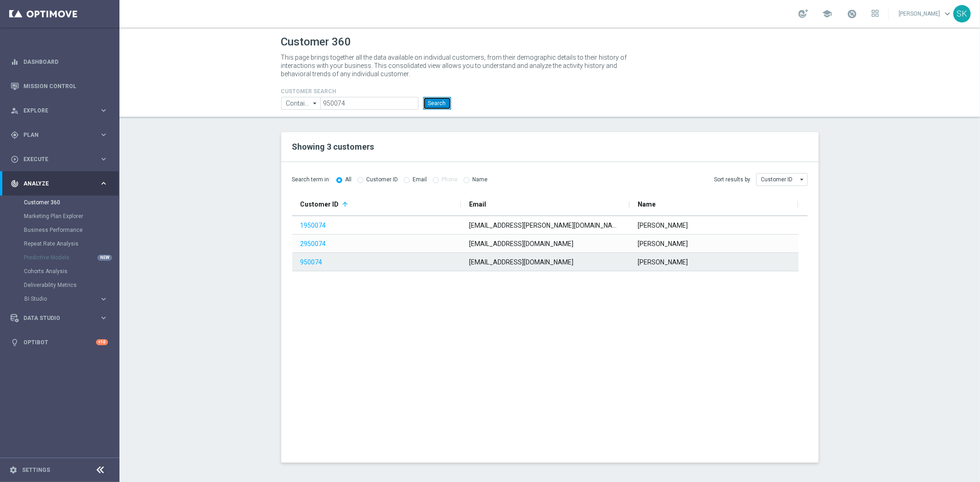 The height and width of the screenshot is (482, 980). I want to click on div: NEW, so click(104, 257).